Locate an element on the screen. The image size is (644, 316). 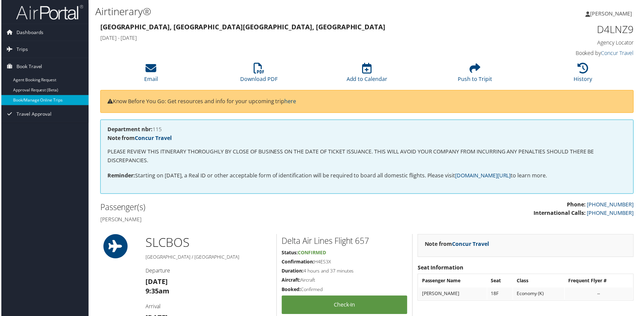
strong: 9:35am is located at coordinates (156, 292).